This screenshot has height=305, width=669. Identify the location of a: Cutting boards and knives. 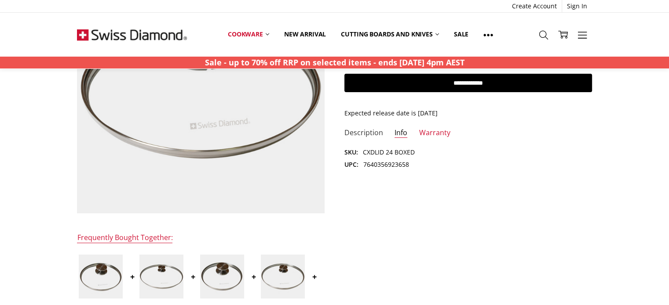
(389, 34).